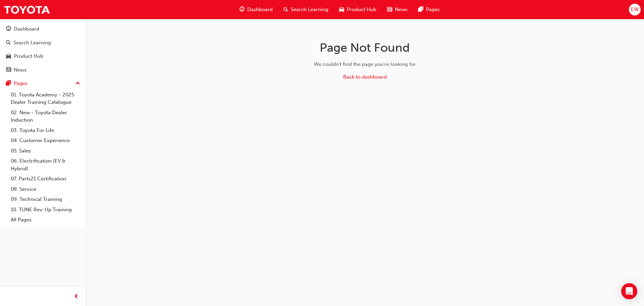  What do you see at coordinates (45, 116) in the screenshot?
I see `a: 02. New - Toyota Dealer Induction` at bounding box center [45, 116].